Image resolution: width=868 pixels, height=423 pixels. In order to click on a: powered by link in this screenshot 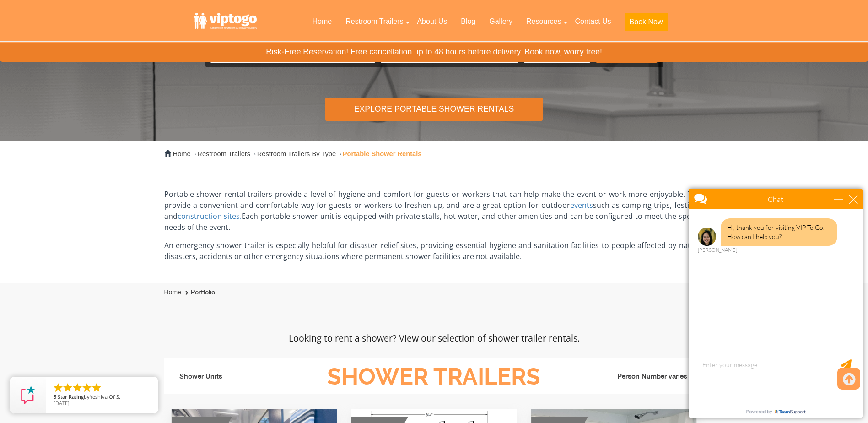, I will do `click(92, 228)`.